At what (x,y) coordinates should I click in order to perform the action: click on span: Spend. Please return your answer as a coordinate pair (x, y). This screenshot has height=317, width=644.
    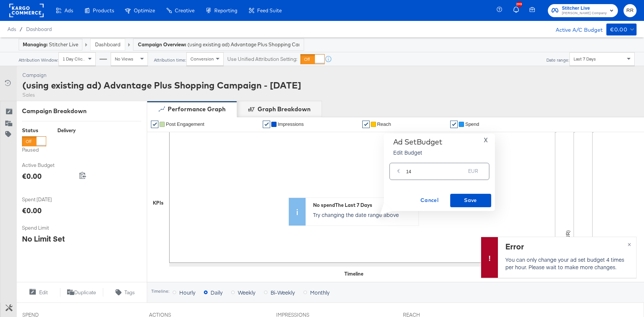
    Looking at the image, I should click on (472, 124).